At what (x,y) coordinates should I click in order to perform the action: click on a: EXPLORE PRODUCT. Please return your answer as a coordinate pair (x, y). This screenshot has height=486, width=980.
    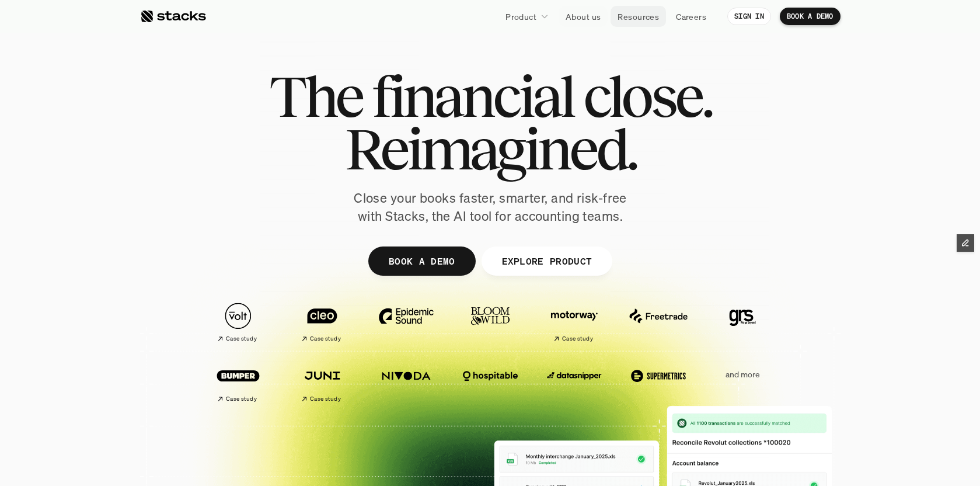
    Looking at the image, I should click on (546, 261).